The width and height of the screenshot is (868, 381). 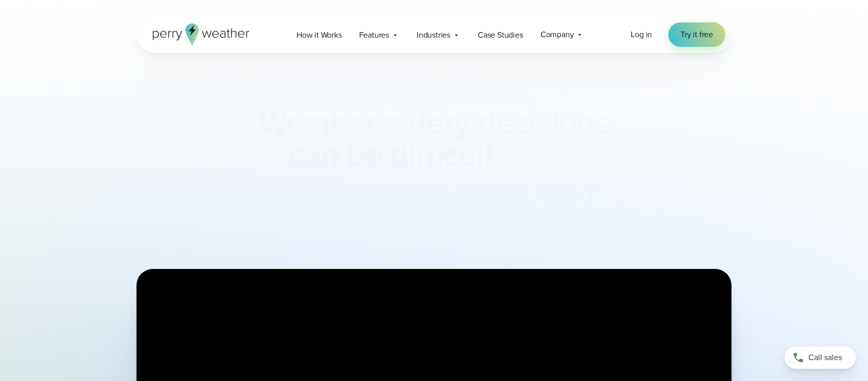 What do you see at coordinates (820, 358) in the screenshot?
I see `a: Call sales` at bounding box center [820, 358].